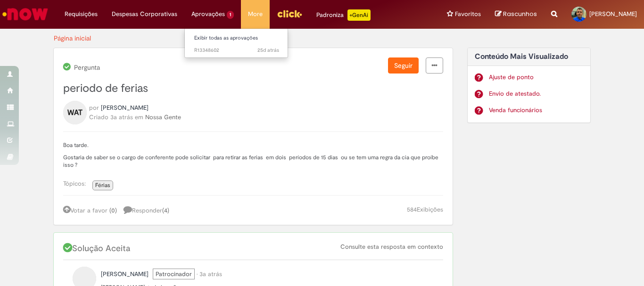 This screenshot has width=644, height=286. Describe the element at coordinates (122, 117) in the screenshot. I see `time: 05/10/2022 12:54:19` at that location.